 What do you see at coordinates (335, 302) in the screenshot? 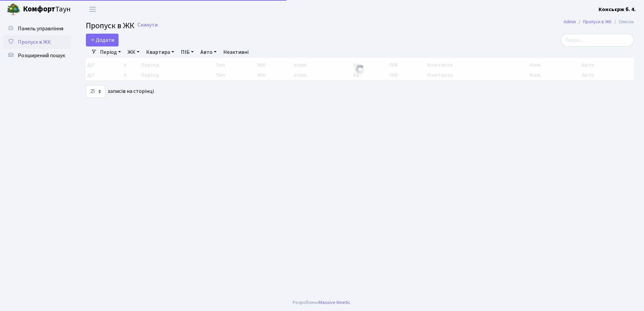
I see `a: Massive Kinetic` at bounding box center [335, 302].